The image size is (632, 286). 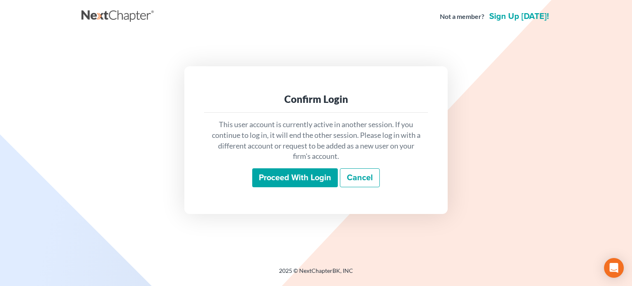 What do you see at coordinates (614, 268) in the screenshot?
I see `div: Open Intercom Messenger` at bounding box center [614, 268].